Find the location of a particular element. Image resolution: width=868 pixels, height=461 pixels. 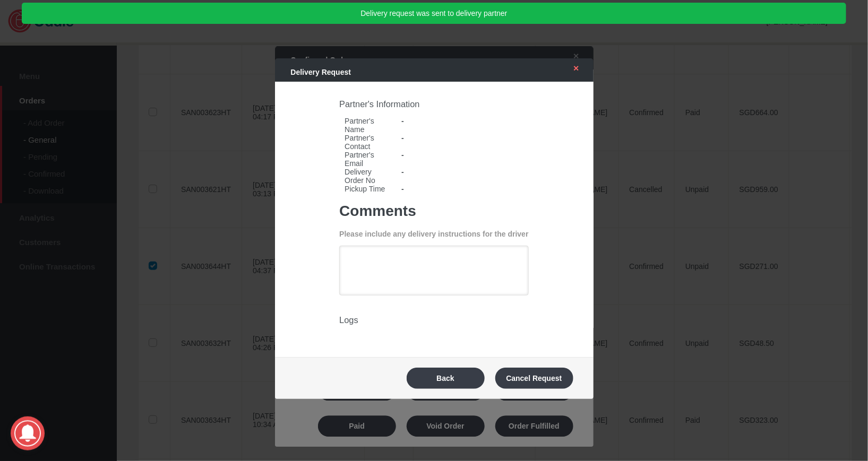

strong: Partner's Email is located at coordinates (367, 159).